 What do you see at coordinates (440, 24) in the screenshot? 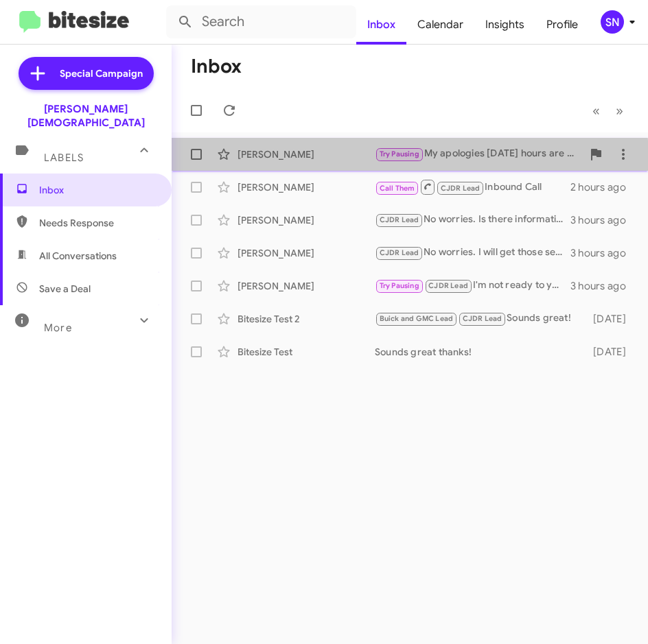
I see `span: Calendar` at bounding box center [440, 24].